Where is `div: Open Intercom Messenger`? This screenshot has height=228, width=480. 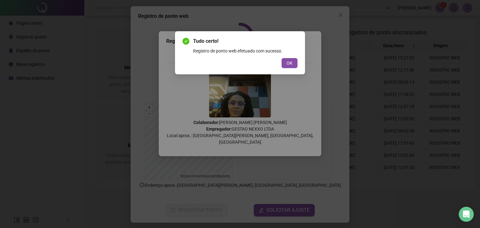
div: Open Intercom Messenger is located at coordinates (466, 214).